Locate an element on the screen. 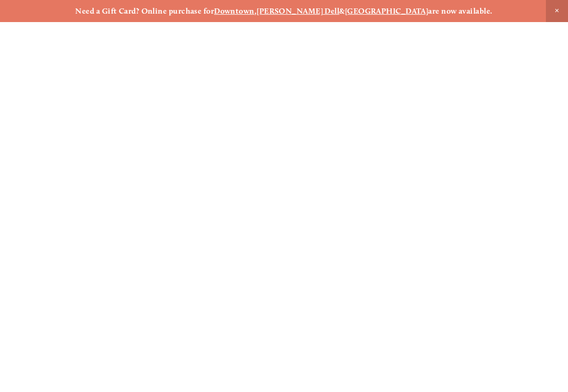  strong: are now available. is located at coordinates (460, 11).